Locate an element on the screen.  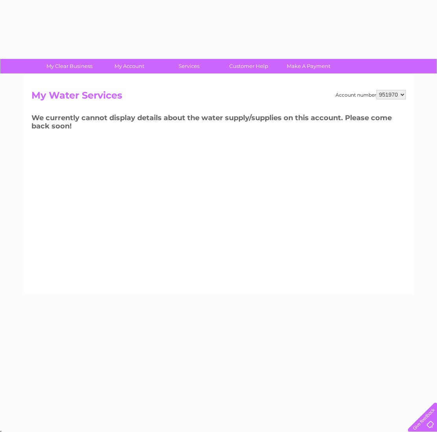
a: Customer Help is located at coordinates (248, 66).